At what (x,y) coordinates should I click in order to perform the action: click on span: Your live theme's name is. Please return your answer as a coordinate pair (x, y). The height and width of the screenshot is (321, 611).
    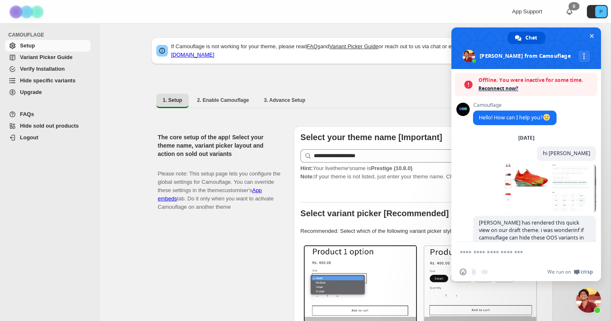
    Looking at the image, I should click on (356, 168).